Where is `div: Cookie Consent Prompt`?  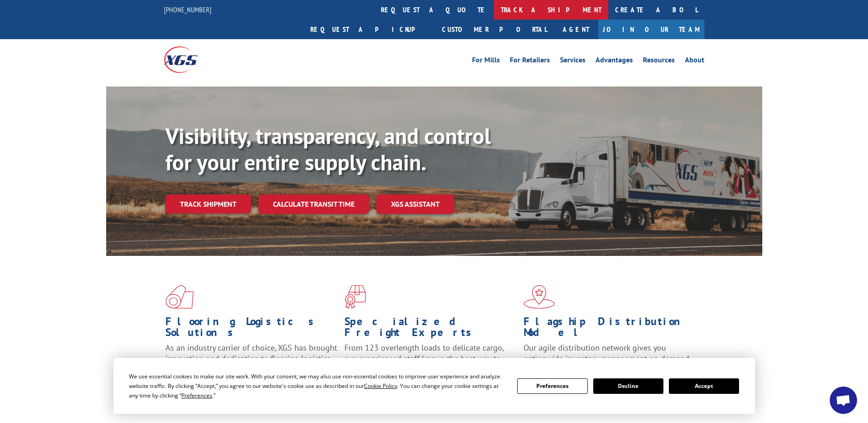
div: Cookie Consent Prompt is located at coordinates (434, 386).